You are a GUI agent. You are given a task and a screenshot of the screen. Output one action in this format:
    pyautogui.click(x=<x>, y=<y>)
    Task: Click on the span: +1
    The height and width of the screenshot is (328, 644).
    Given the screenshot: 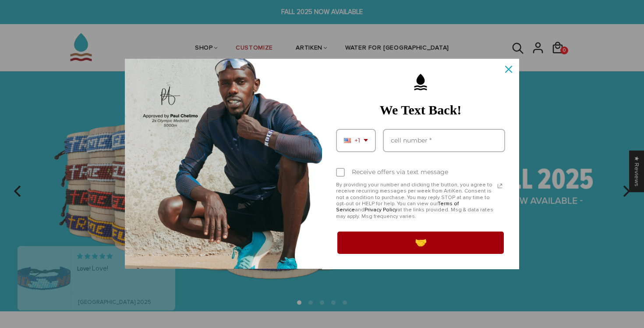 What is the action you would take?
    pyautogui.click(x=357, y=140)
    